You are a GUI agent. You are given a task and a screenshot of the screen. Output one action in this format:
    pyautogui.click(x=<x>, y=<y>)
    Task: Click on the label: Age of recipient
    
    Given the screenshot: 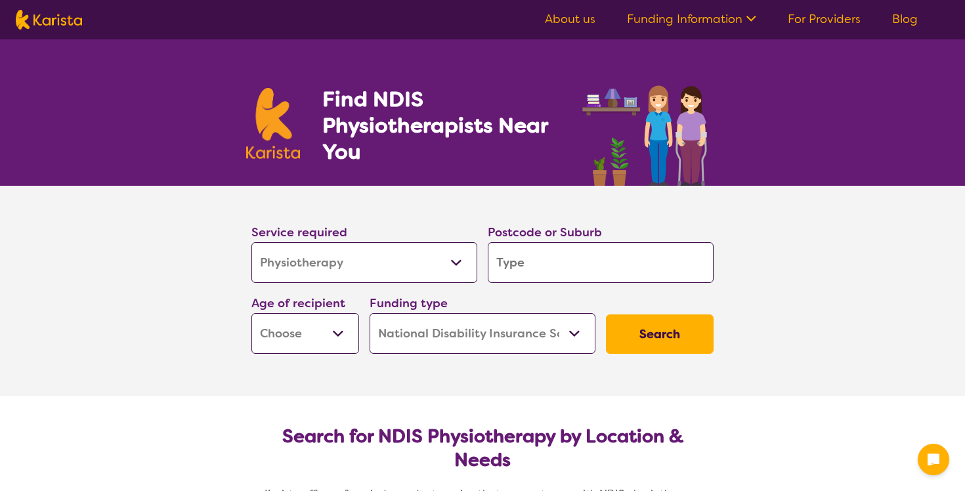 What is the action you would take?
    pyautogui.click(x=298, y=303)
    